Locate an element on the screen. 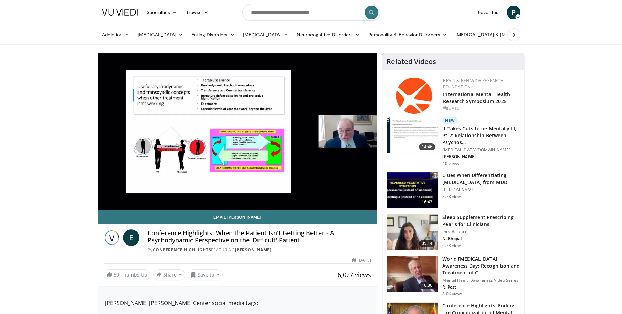 The image size is (622, 314). button: Share is located at coordinates (169, 275).